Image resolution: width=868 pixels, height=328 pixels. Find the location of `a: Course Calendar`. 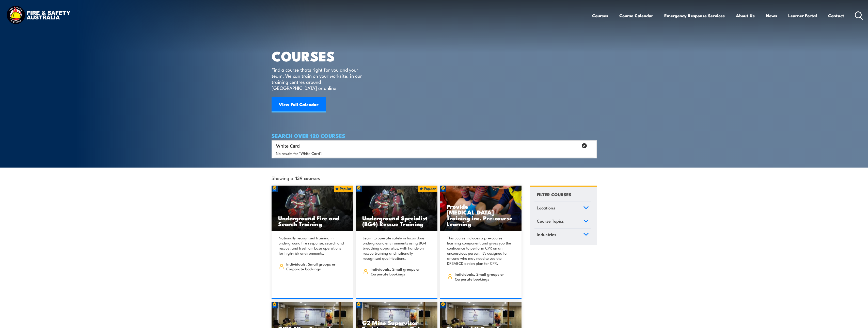

a: Course Calendar is located at coordinates (636, 16).